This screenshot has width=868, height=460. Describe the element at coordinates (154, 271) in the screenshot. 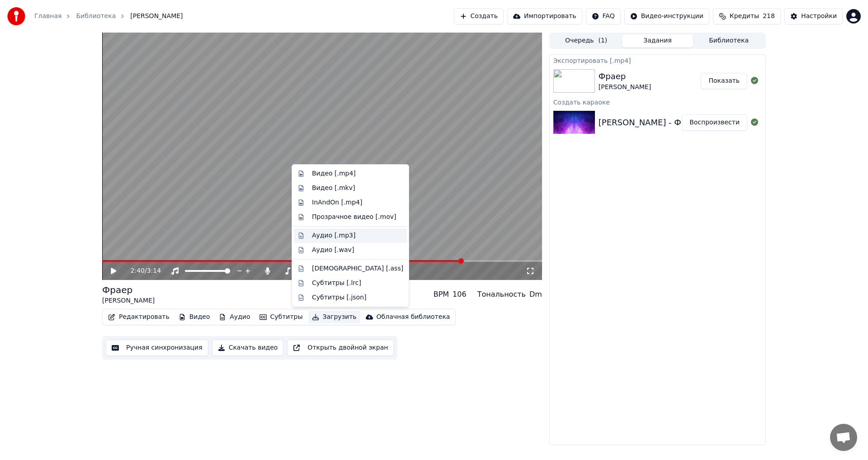

I see `span: 3:14` at that location.